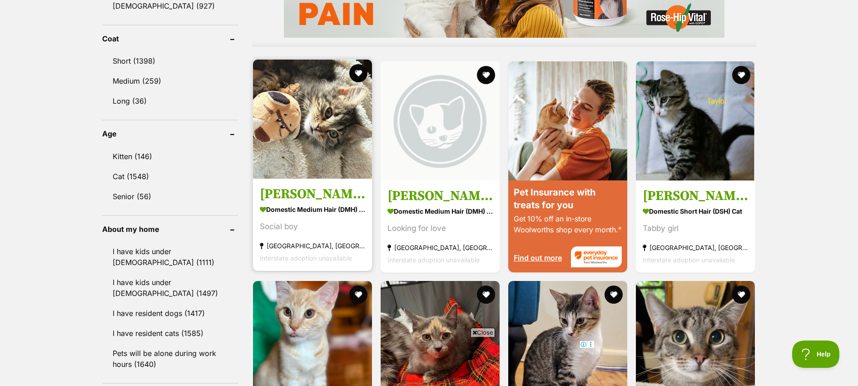  Describe the element at coordinates (170, 81) in the screenshot. I see `a: Medium (259)` at that location.